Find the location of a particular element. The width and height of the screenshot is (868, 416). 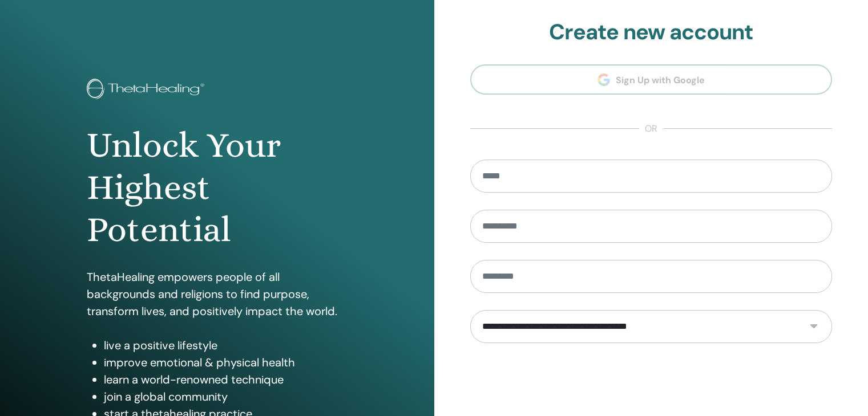

li: improve emotional & physical health is located at coordinates (225, 363).